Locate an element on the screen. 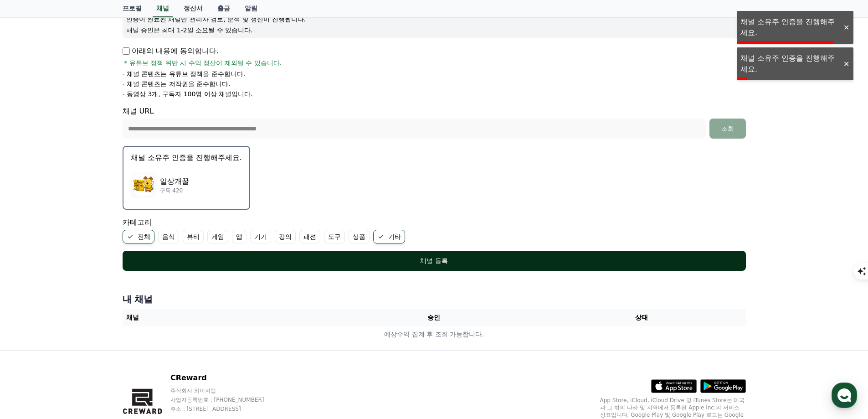 This screenshot has width=868, height=419. label: 강의 is located at coordinates (285, 237).